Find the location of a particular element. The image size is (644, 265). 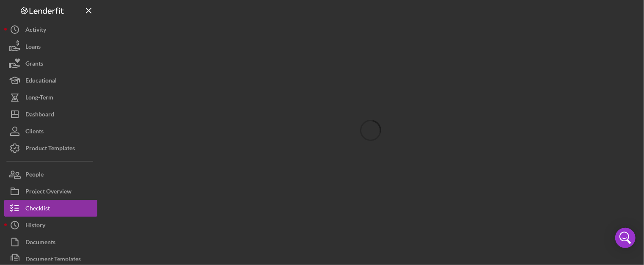

button: Activity is located at coordinates (51, 30).